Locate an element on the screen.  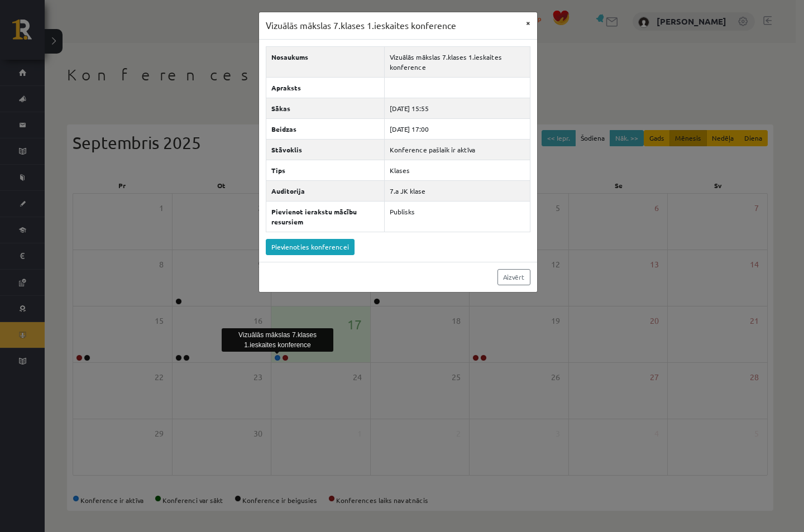
td: Vizuālās mākslas 7.klases 1.ieskaites konference is located at coordinates (457, 61).